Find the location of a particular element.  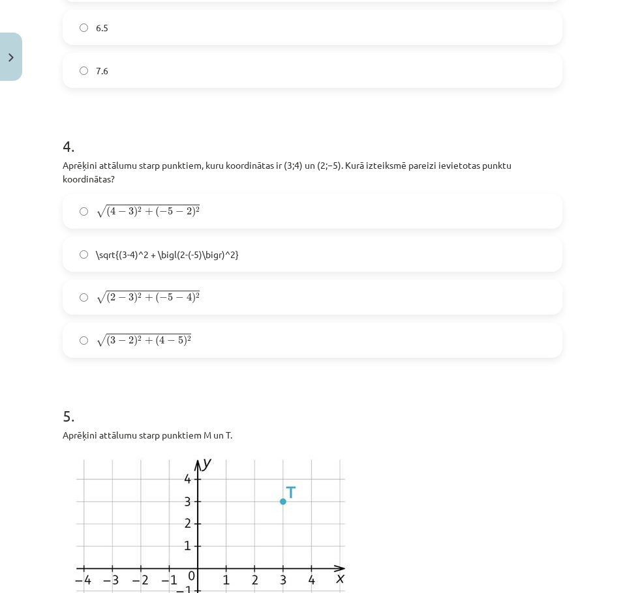

h1: 4 . is located at coordinates (312, 134).